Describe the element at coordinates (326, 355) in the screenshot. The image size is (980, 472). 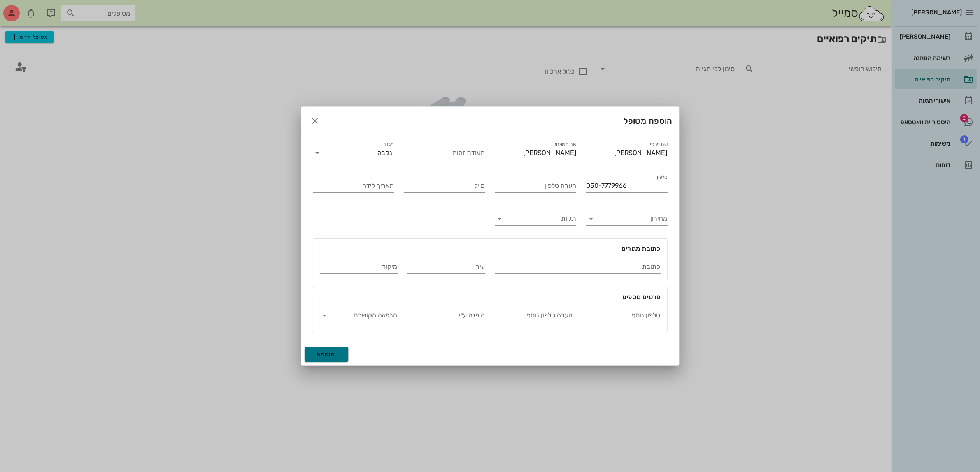
I see `span: הוספה` at that location.